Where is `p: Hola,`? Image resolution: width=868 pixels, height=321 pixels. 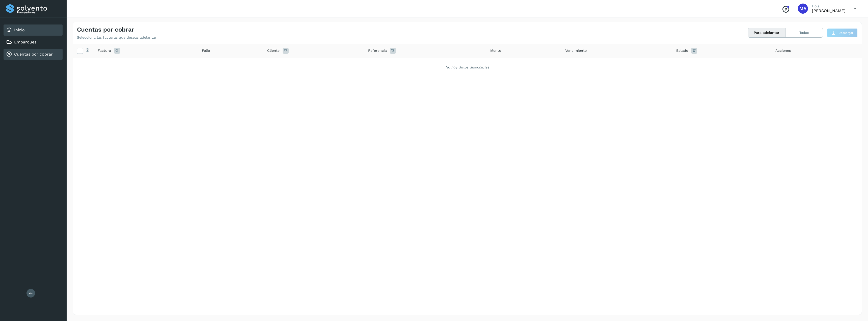 p: Hola, is located at coordinates (828, 6).